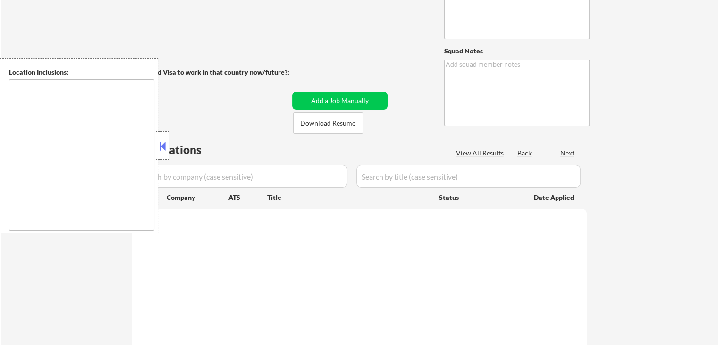 This screenshot has width=718, height=345. Describe the element at coordinates (517, 51) in the screenshot. I see `div: Squad Notes` at that location.